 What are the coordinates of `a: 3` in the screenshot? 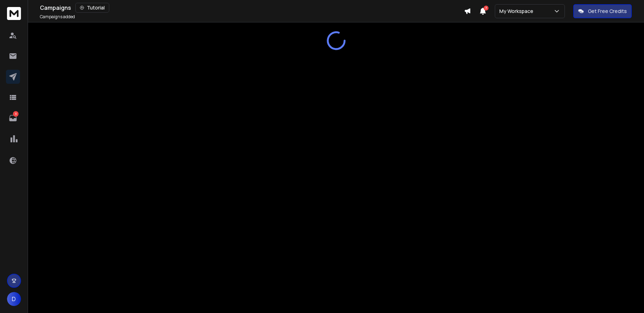 It's located at (13, 118).